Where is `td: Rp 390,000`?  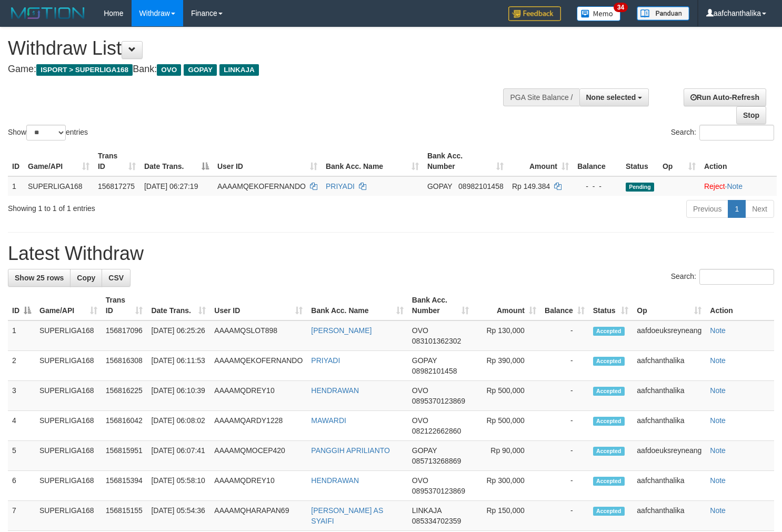
td: Rp 390,000 is located at coordinates (507, 366).